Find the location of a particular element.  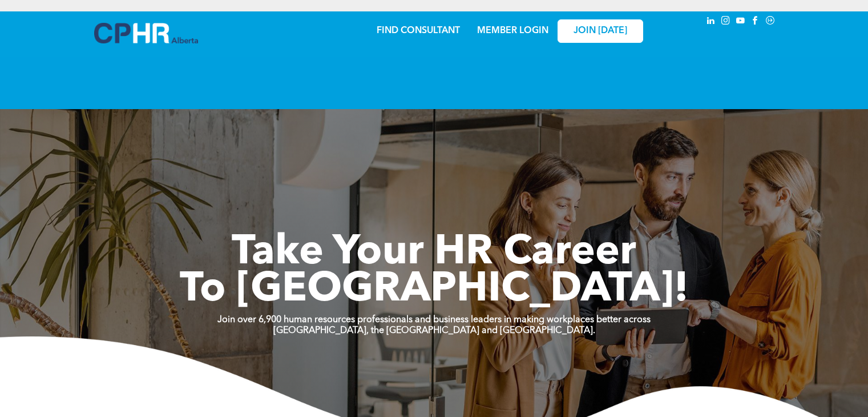

a: linkedin is located at coordinates (711, 22).